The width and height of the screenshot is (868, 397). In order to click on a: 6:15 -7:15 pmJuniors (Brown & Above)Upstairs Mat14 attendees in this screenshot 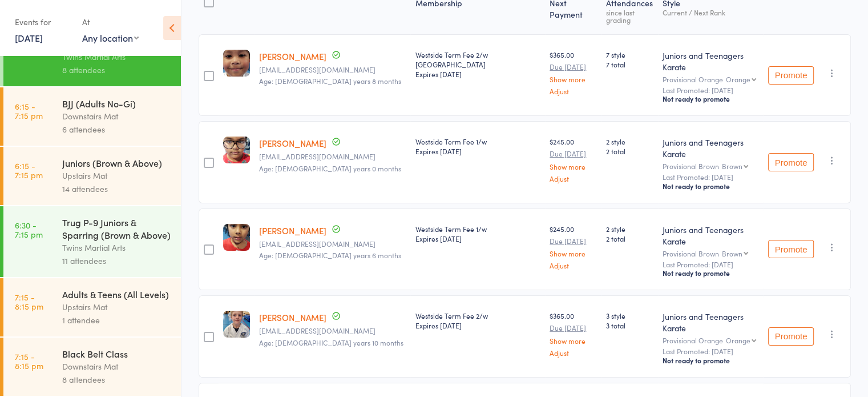, I will do `click(92, 176)`.